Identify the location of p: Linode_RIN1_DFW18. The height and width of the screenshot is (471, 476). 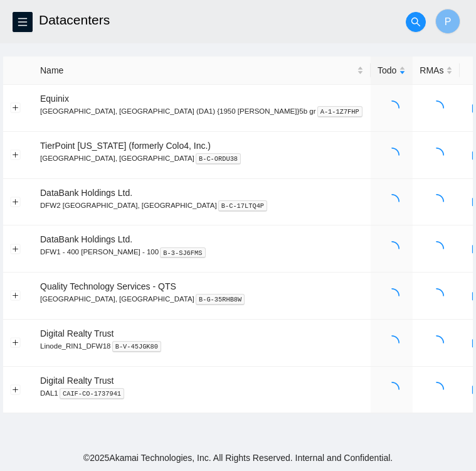
(202, 346).